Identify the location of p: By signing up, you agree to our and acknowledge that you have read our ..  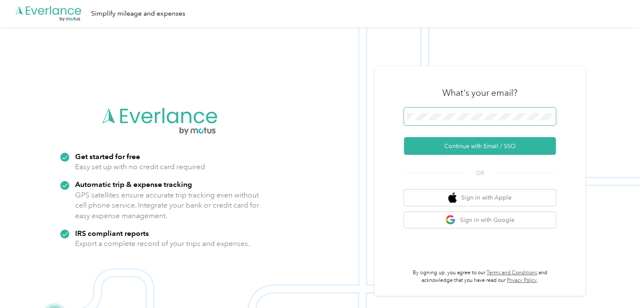
(480, 277).